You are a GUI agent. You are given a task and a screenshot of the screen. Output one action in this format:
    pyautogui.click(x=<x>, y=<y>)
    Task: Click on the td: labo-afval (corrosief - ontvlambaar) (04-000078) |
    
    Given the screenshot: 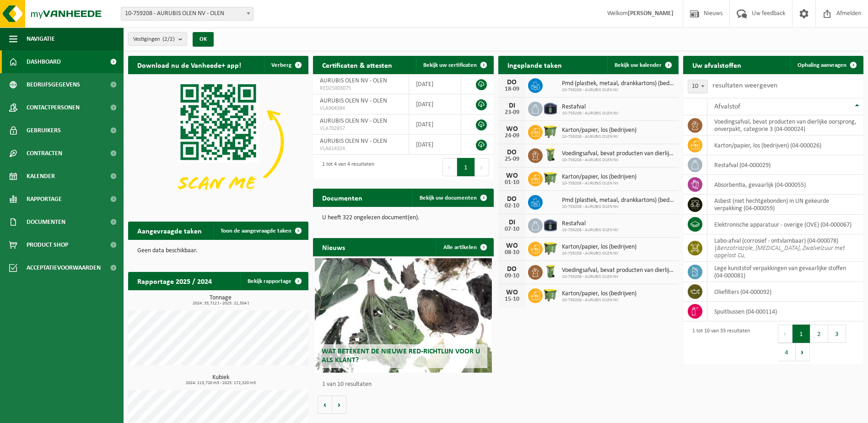 What is the action you would take?
    pyautogui.click(x=785, y=248)
    